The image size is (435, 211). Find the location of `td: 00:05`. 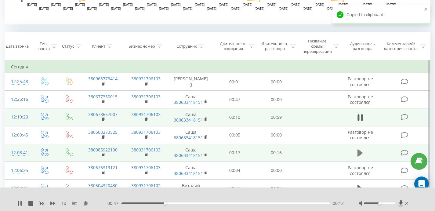

td: 00:05 is located at coordinates (235, 135).